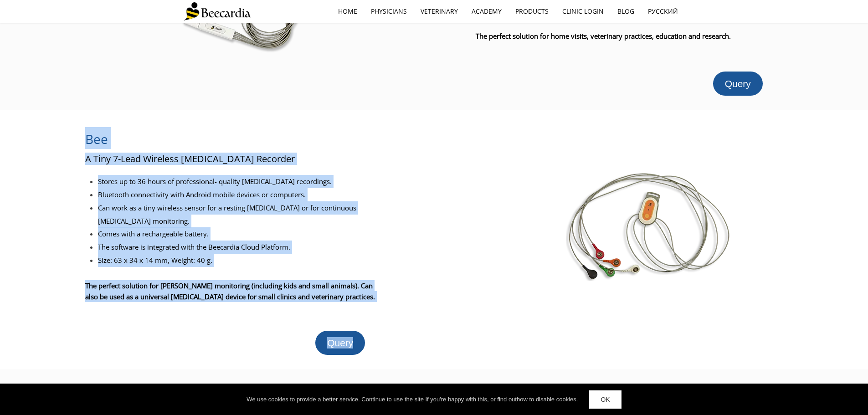 This screenshot has height=415, width=868. What do you see at coordinates (486, 12) in the screenshot?
I see `a: Academy` at bounding box center [486, 12].